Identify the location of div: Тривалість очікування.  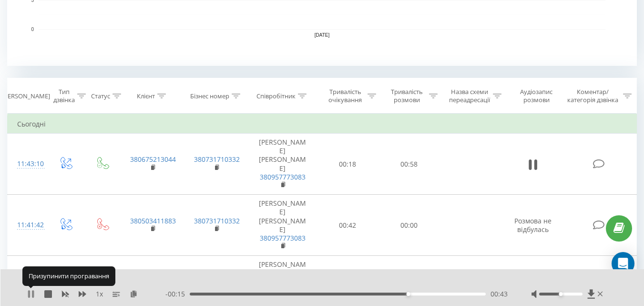
(345, 96).